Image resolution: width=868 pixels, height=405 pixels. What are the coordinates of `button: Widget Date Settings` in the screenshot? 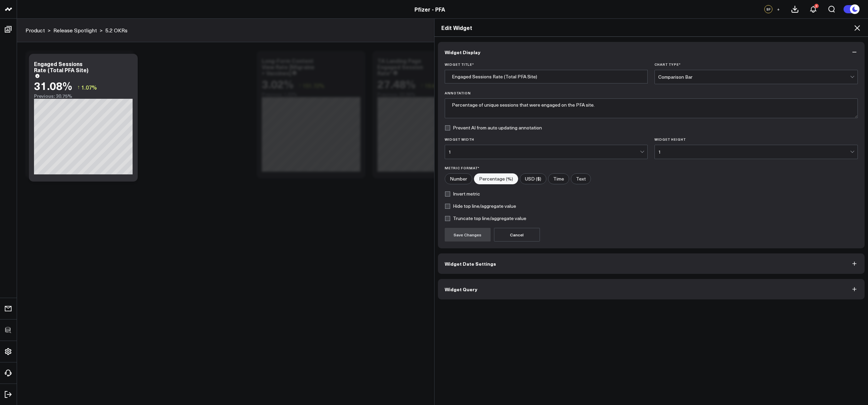 It's located at (651, 264).